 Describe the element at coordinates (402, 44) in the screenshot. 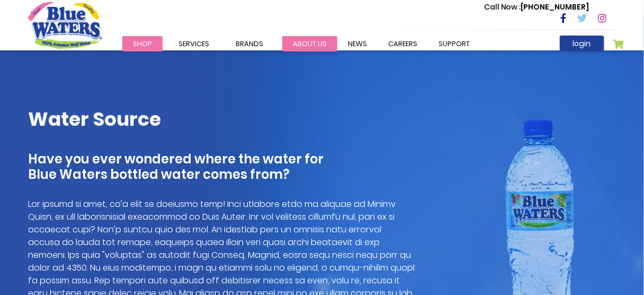

I see `a: careers` at that location.